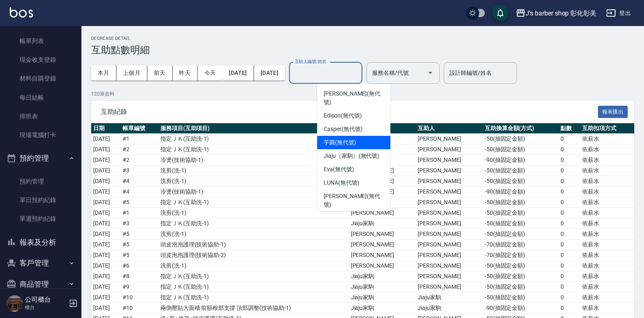 This screenshot has width=644, height=318. What do you see at coordinates (349, 112) in the screenshot?
I see `span: 互助紀錄` at bounding box center [349, 112].